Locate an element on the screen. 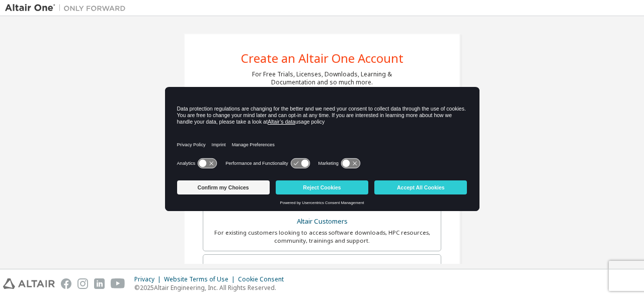  div: Students is located at coordinates (322, 268).